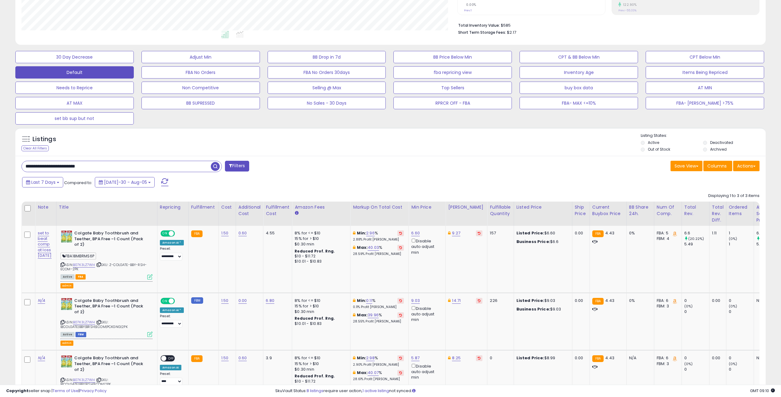  What do you see at coordinates (277, 358) in the screenshot?
I see `div: 3.9` at bounding box center [277, 358].